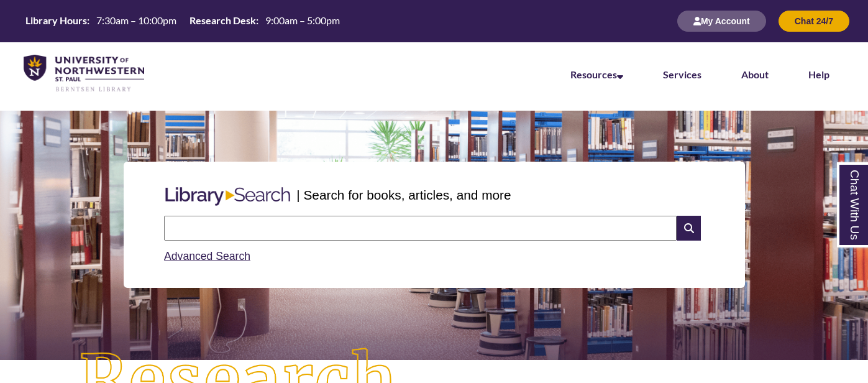 The height and width of the screenshot is (383, 868). What do you see at coordinates (183, 21) in the screenshot?
I see `a: Hours Today` at bounding box center [183, 21].